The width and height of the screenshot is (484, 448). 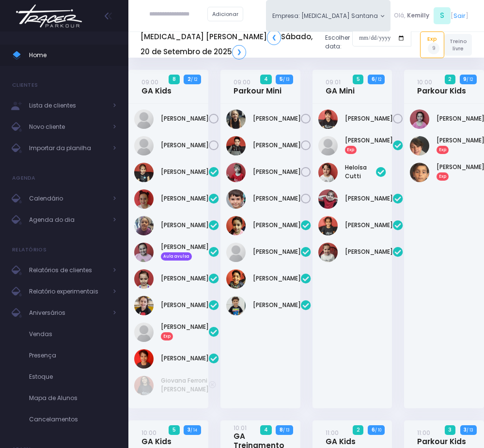 What do you see at coordinates (434, 48) in the screenshot?
I see `span: 9` at bounding box center [434, 48].